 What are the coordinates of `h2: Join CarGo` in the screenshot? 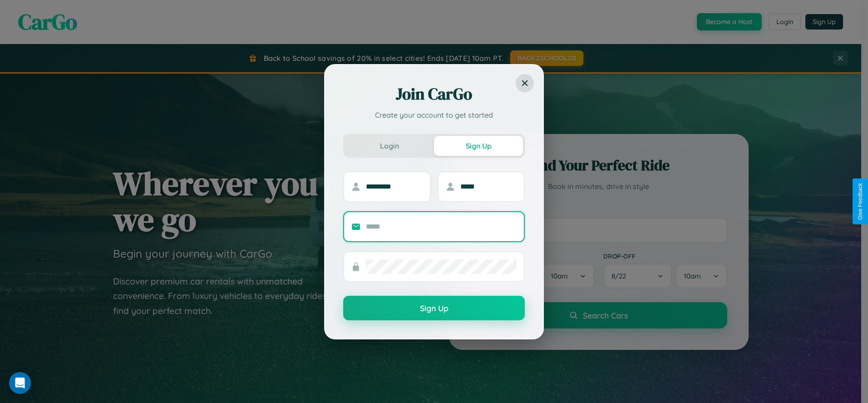 It's located at (434, 94).